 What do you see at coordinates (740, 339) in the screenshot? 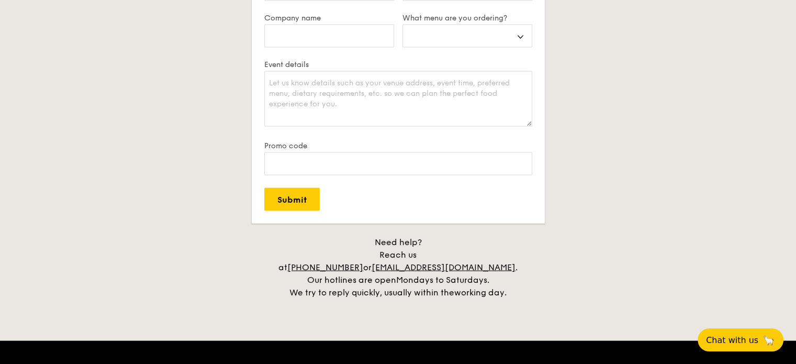
I see `button: Chat with us🦙` at bounding box center [740, 339].